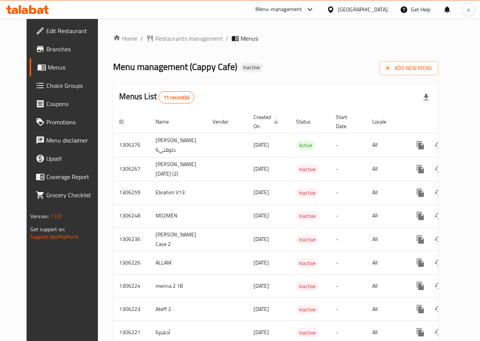 Image resolution: width=480 pixels, height=341 pixels. I want to click on a: Restaurants management, so click(185, 38).